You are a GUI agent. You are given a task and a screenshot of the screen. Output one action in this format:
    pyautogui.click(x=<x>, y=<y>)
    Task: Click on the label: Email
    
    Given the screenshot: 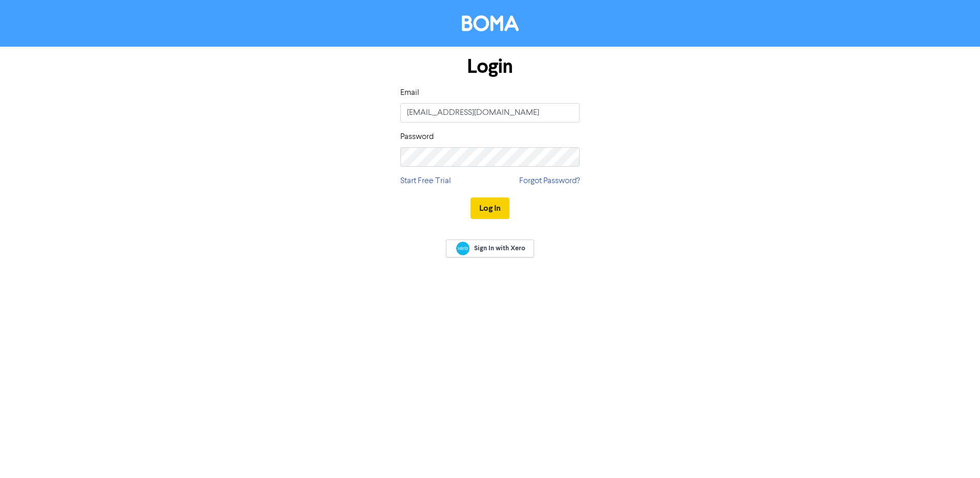 What is the action you would take?
    pyautogui.click(x=410, y=92)
    